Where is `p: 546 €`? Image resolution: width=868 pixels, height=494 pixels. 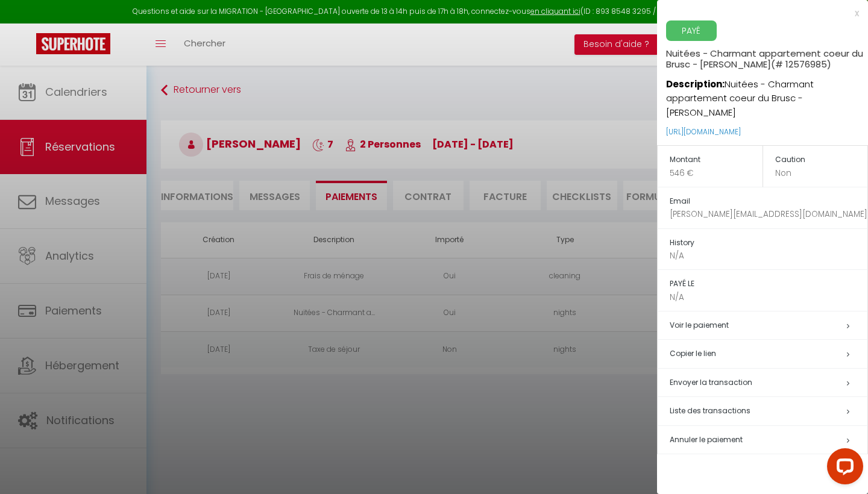
p: 546 € is located at coordinates (716, 173).